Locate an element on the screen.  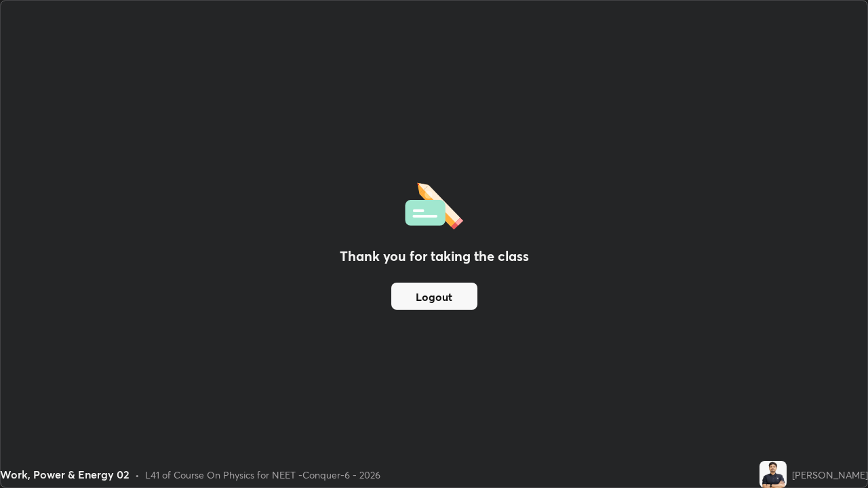
h2: Thank you for taking the class is located at coordinates (434, 257).